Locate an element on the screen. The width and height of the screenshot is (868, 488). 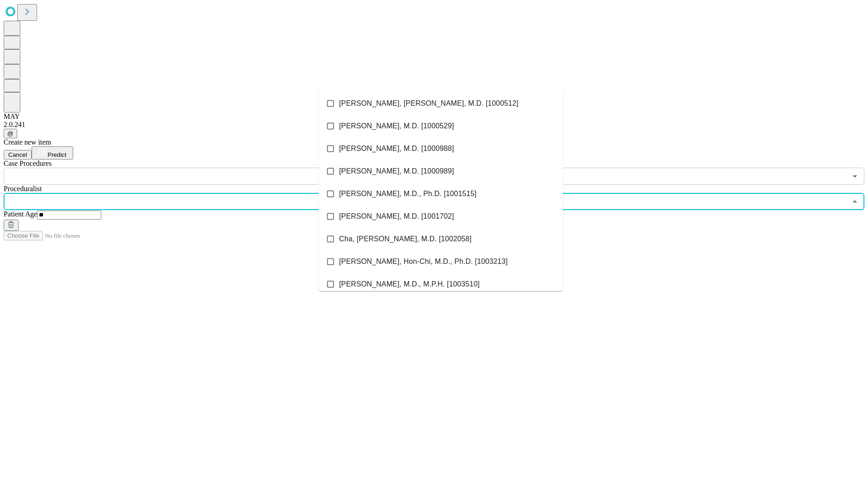
span: Scheduled Procedure is located at coordinates (27, 163).